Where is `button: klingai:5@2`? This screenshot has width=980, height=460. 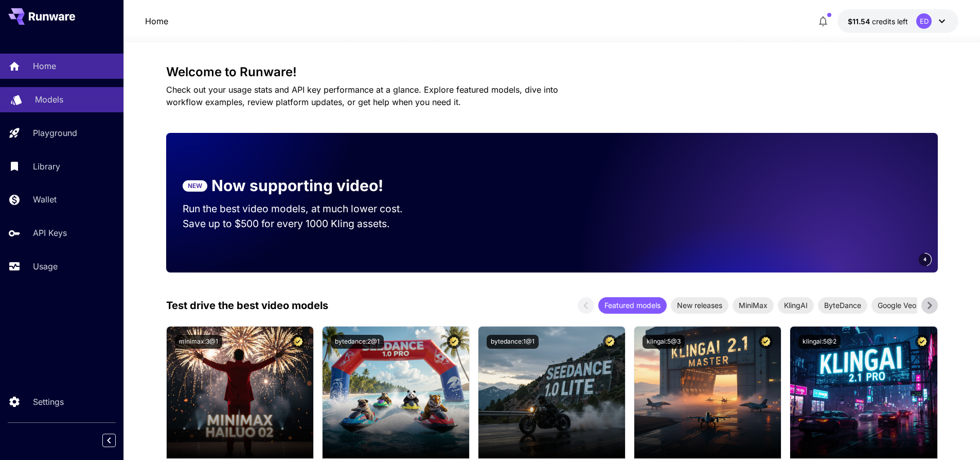
button: klingai:5@2 is located at coordinates (819, 341).